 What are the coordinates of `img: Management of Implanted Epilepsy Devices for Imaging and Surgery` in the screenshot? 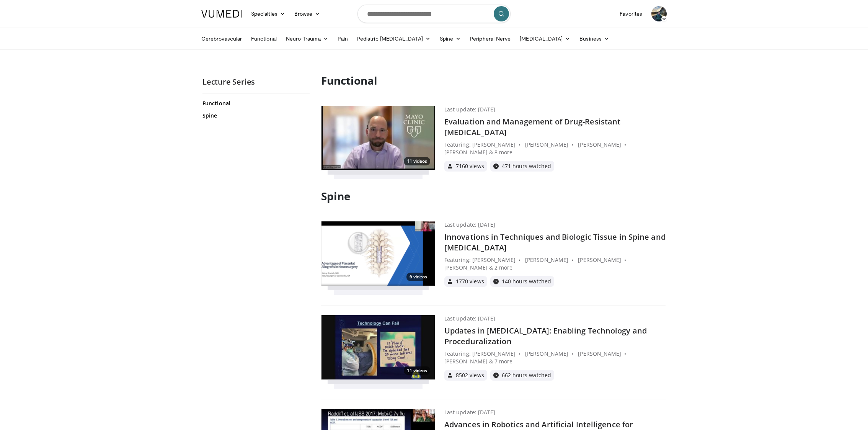 It's located at (378, 138).